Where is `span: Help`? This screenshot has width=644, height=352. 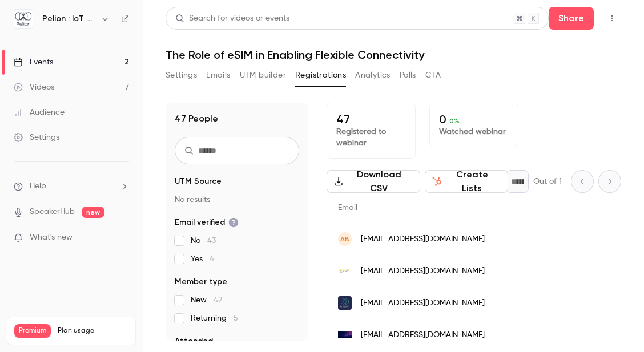 span: Help is located at coordinates (38, 186).